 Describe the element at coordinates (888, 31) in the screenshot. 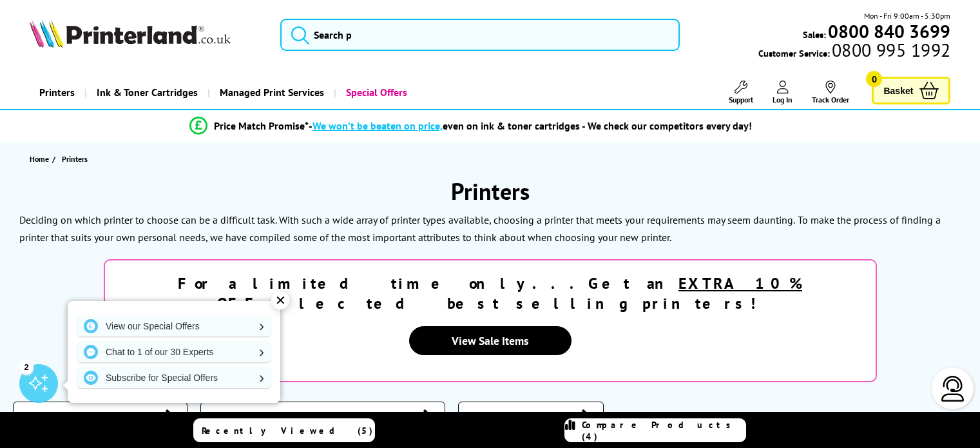

I see `b: 0800 840 3699` at that location.